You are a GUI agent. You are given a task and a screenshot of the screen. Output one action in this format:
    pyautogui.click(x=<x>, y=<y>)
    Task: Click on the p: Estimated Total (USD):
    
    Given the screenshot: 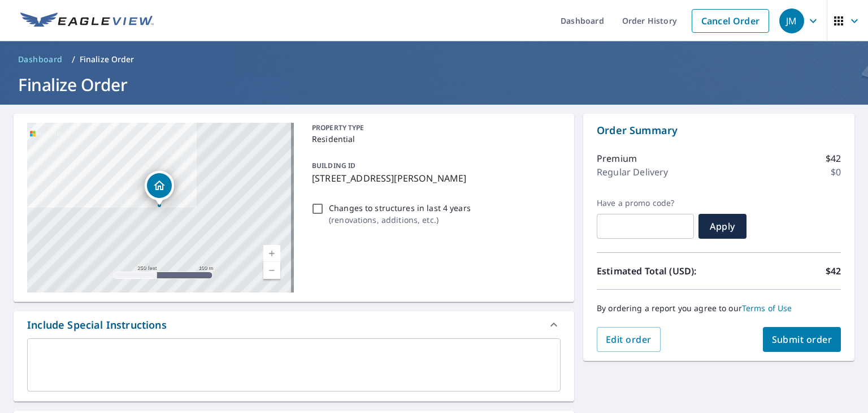 What is the action you would take?
    pyautogui.click(x=658, y=271)
    